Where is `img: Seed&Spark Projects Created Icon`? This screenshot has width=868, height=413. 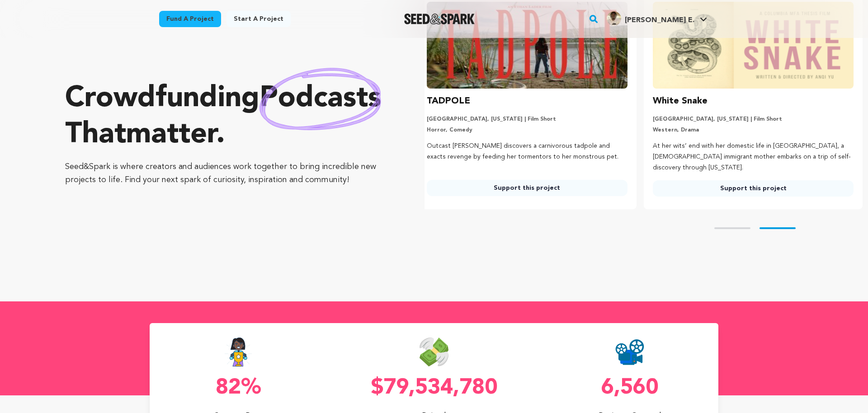
img: Seed&Spark Projects Created Icon is located at coordinates (630, 352).